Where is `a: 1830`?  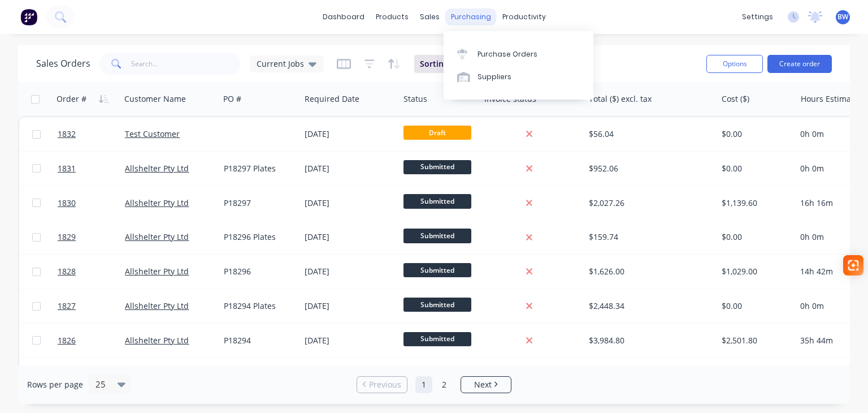
a: 1830 is located at coordinates (91, 203).